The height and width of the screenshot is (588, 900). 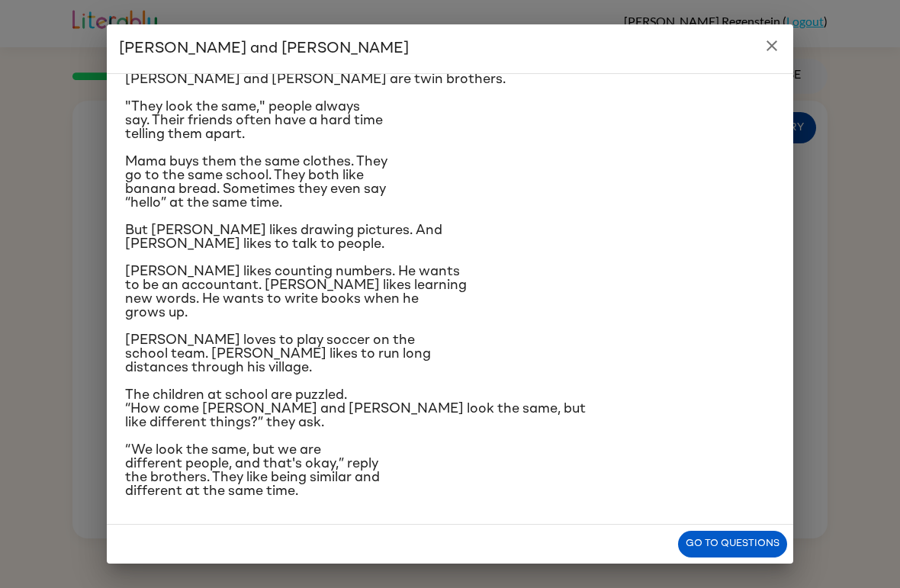 I want to click on span: “We look the same, but we are different people, and that's okay,” reply the brothers. They like b..., so click(x=253, y=471).